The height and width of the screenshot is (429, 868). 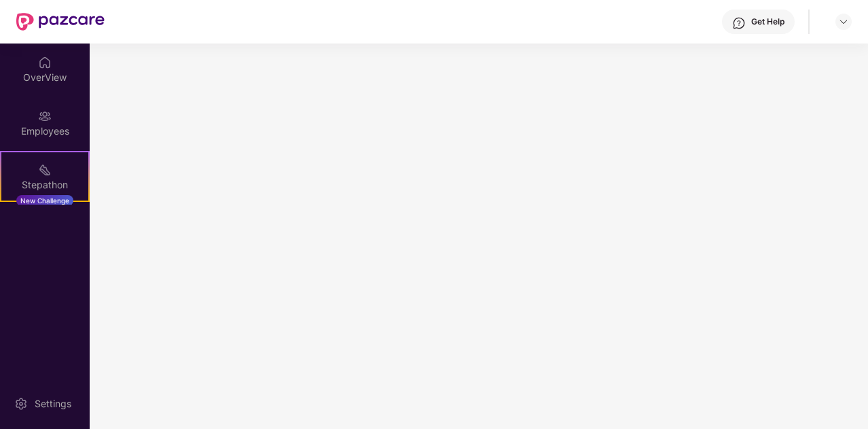 I want to click on img: svg+xml;base64,PHN2ZyBpZD0iSG9tZSIgeG1sbnM9Imh0dHA6Ly93d3cudzMub3JnLzIwMDAvc3ZnIiB3aWR0aD0iMjAiIG..., so click(x=45, y=63).